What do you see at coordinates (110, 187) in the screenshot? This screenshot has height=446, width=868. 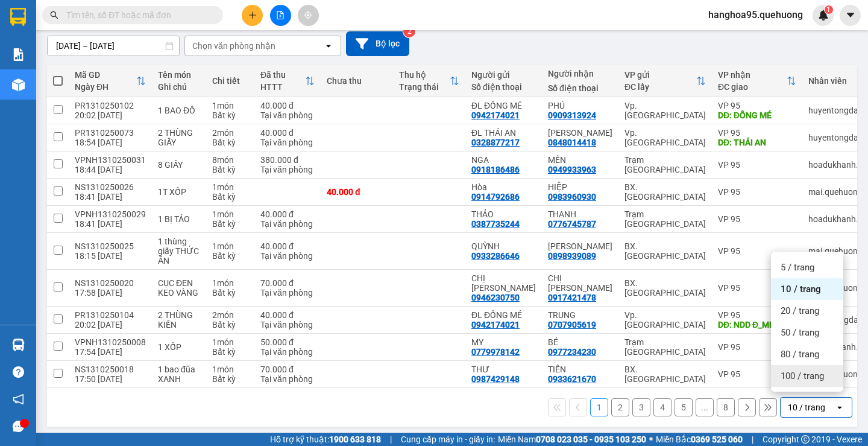 I see `div: NS1310250026` at bounding box center [110, 187].